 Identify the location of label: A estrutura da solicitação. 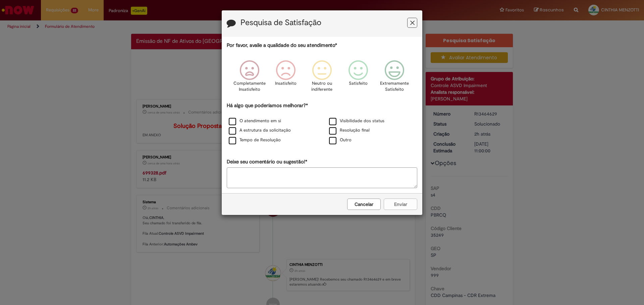
(260, 131).